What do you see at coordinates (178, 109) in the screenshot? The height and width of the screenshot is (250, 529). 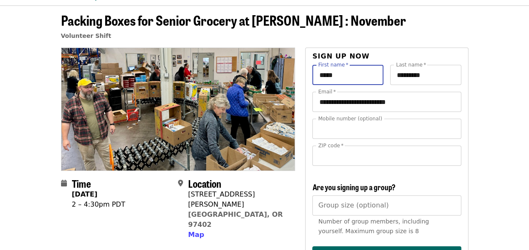 I see `img: Packing Boxes for Senior Grocery at Bailey Hill : November organized by Food for Lane County` at bounding box center [178, 109].